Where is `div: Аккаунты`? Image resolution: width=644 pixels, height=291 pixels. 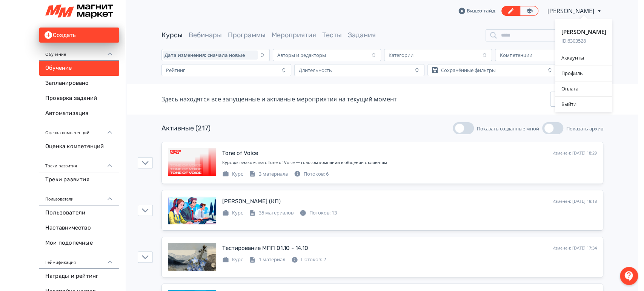 div: Аккаунты is located at coordinates (584, 58).